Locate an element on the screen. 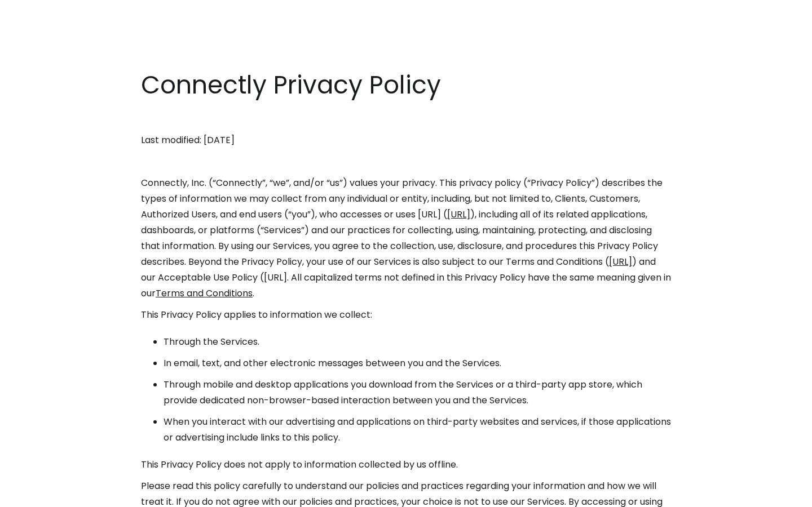 This screenshot has width=812, height=507. li: In email, text, and other electronic messages between you and the Services. is located at coordinates (417, 363).